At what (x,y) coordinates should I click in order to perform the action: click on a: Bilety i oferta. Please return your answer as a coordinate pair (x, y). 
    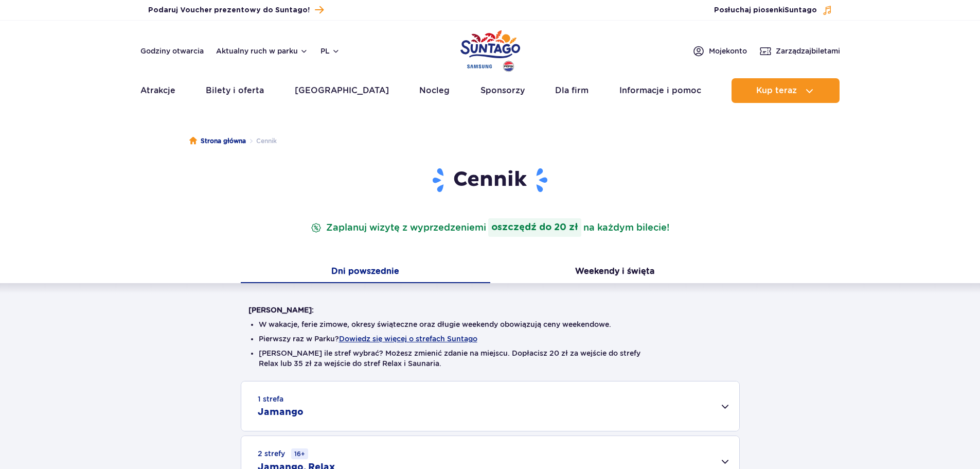
    Looking at the image, I should click on (235, 91).